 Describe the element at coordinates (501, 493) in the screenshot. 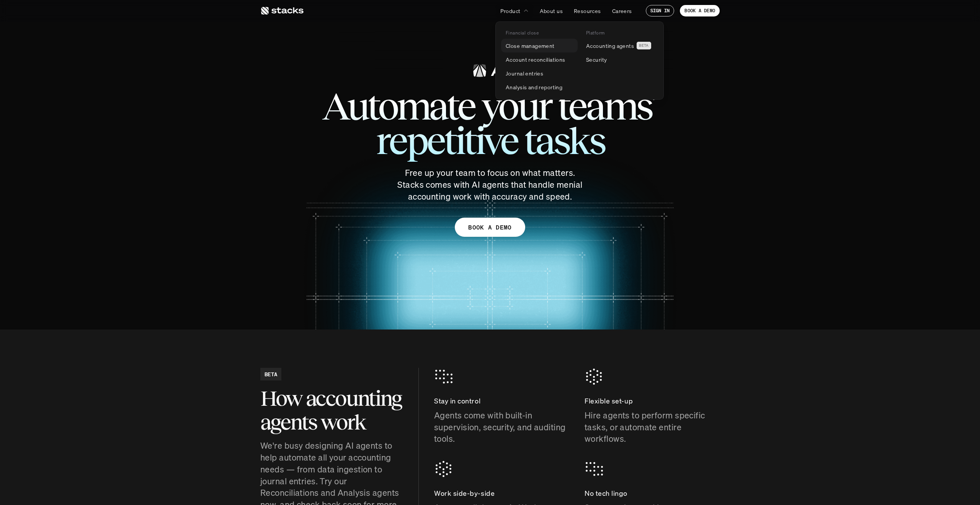

I see `p: Work side-by-side` at that location.